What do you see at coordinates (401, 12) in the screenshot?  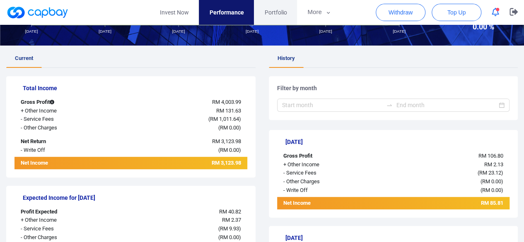 I see `button: Withdraw` at bounding box center [401, 12].